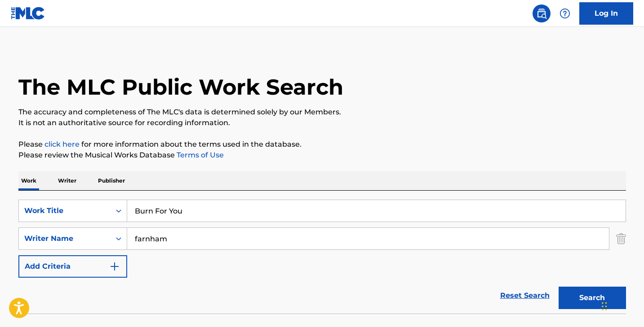  I want to click on img: help, so click(565, 14).